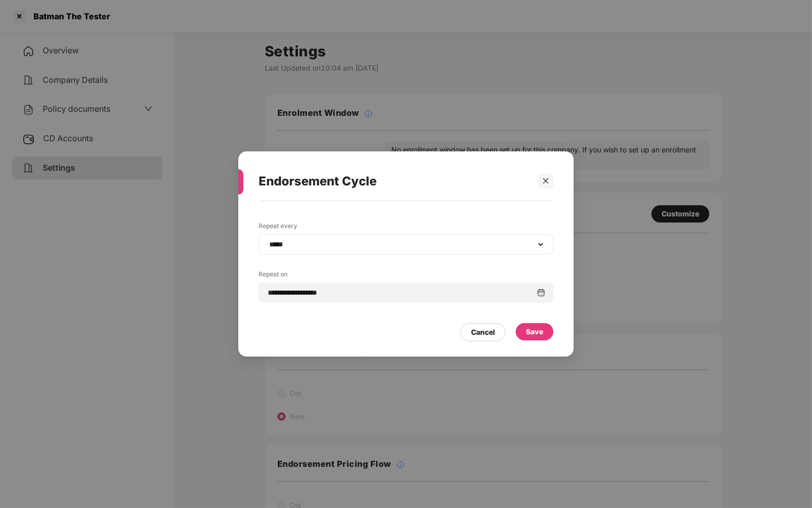 The height and width of the screenshot is (508, 812). What do you see at coordinates (394, 182) in the screenshot?
I see `div: Endorsement Cycle` at bounding box center [394, 182].